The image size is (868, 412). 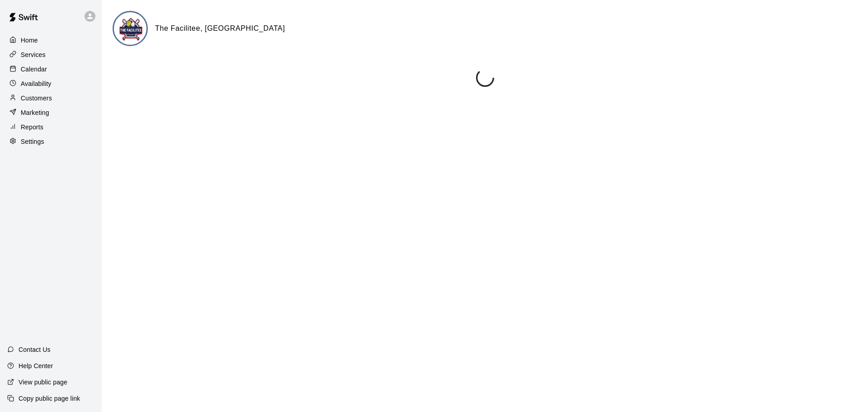 What do you see at coordinates (50, 55) in the screenshot?
I see `div: Services` at bounding box center [50, 55].